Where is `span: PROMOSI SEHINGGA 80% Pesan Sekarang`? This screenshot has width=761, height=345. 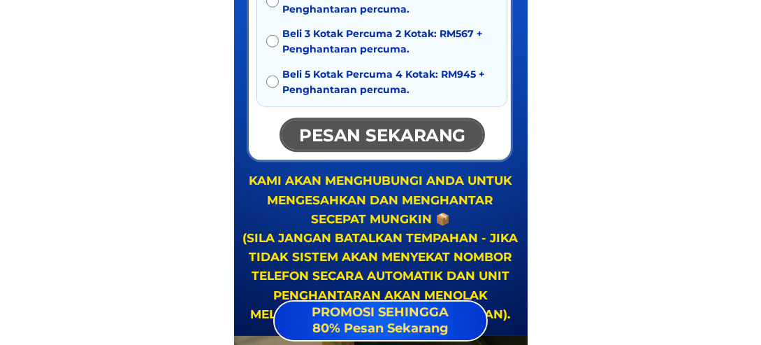 span: PROMOSI SEHINGGA 80% Pesan Sekarang is located at coordinates (380, 319).